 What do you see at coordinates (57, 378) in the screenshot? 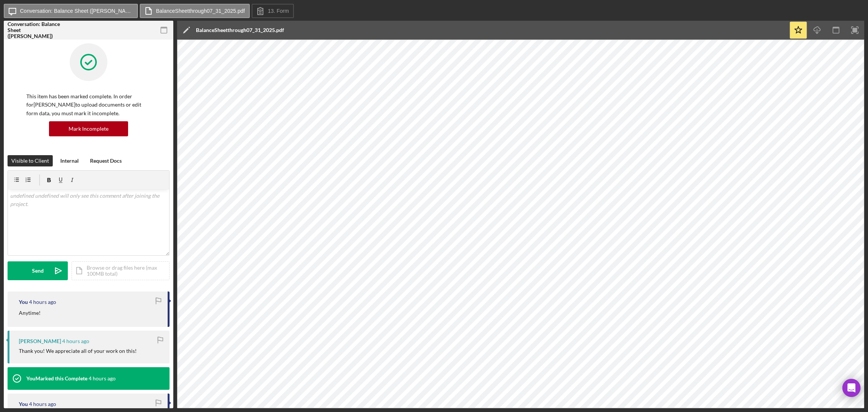
I see `div: You Marked this Complete` at bounding box center [57, 378].